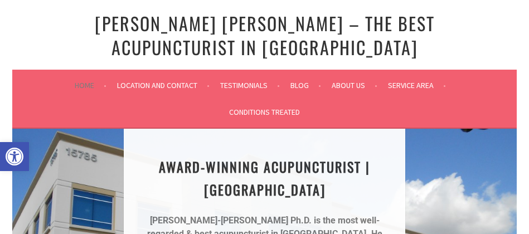 This screenshot has width=529, height=234. What do you see at coordinates (264, 112) in the screenshot?
I see `a: Conditions Treated` at bounding box center [264, 112].